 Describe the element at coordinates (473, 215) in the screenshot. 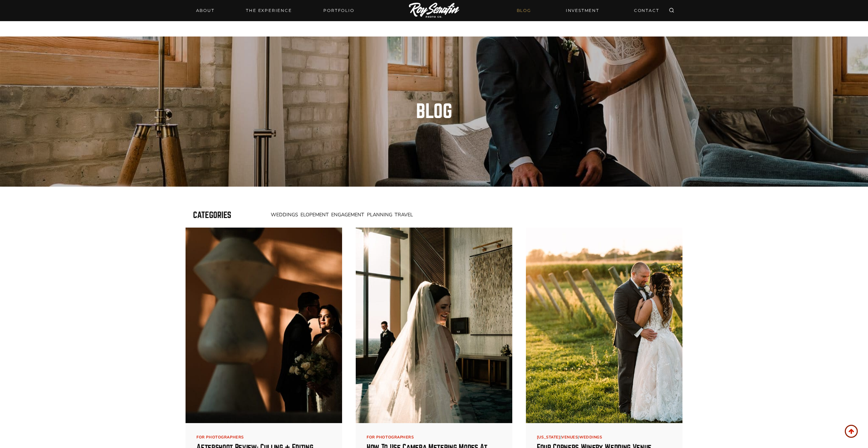

I see `nav: Navigation 4` at that location.